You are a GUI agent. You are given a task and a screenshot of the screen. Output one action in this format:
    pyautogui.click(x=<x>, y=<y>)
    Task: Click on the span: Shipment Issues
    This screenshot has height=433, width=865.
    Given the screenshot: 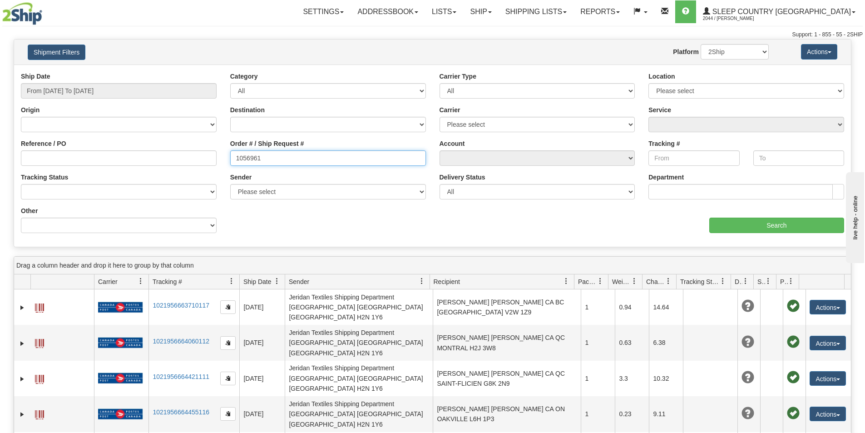 What is the action you would take?
    pyautogui.click(x=761, y=282)
    